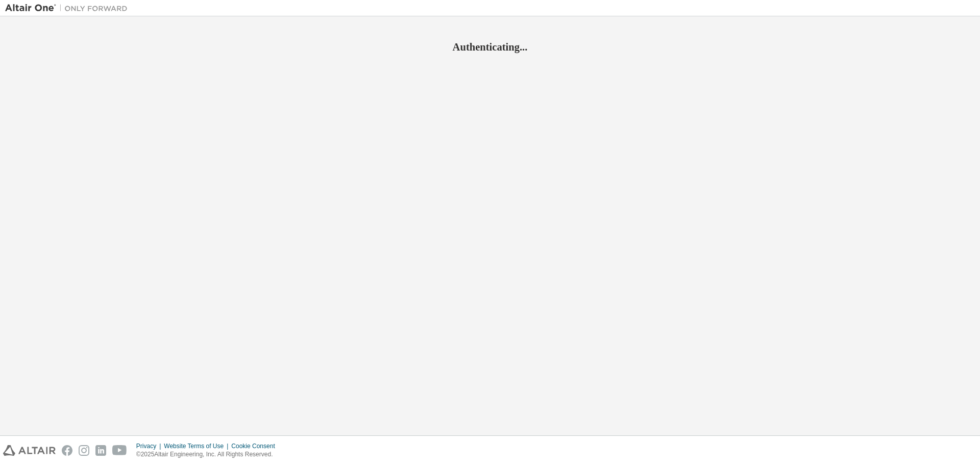  I want to click on h2: Authenticating..., so click(490, 47).